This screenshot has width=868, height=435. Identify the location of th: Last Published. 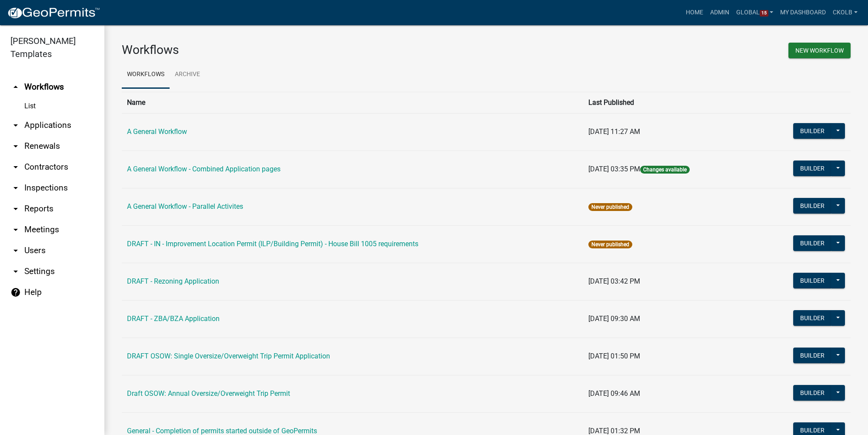
(668, 102).